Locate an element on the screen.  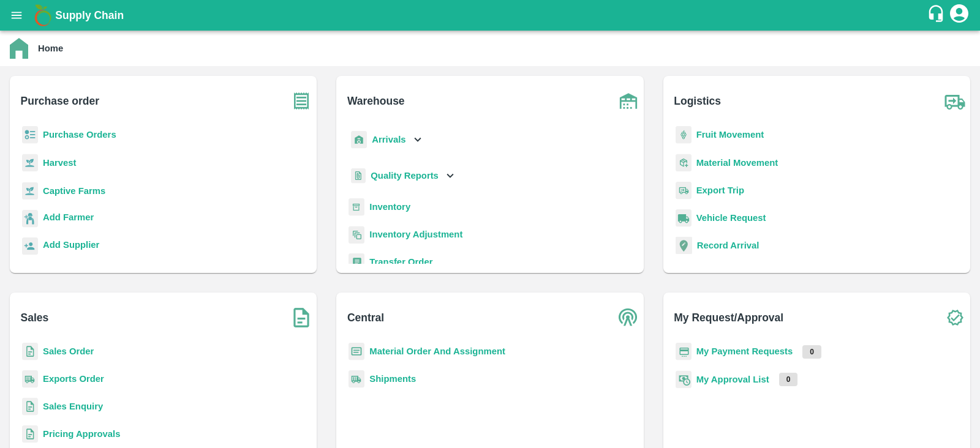
b: Sales Order is located at coordinates (68, 351).